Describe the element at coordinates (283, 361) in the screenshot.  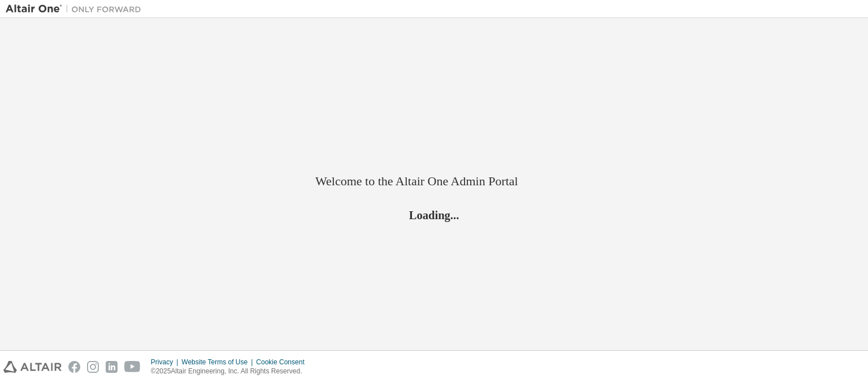
I see `div: Cookie Consent` at that location.